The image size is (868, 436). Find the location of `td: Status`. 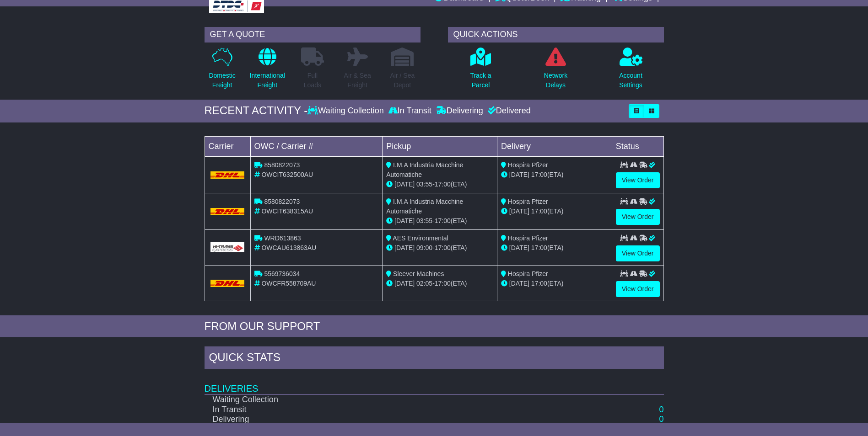

td: Status is located at coordinates (637, 147).